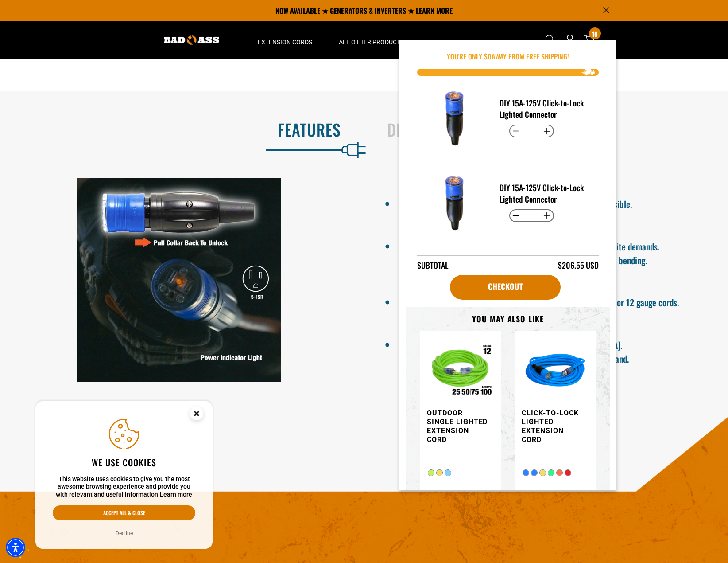  I want to click on span: 10, so click(594, 34).